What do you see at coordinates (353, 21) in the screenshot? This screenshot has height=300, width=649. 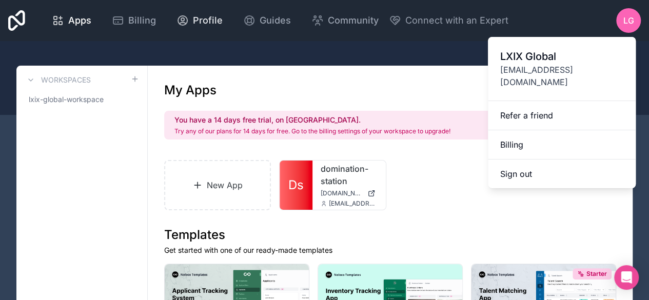 I see `span: Community` at bounding box center [353, 21].